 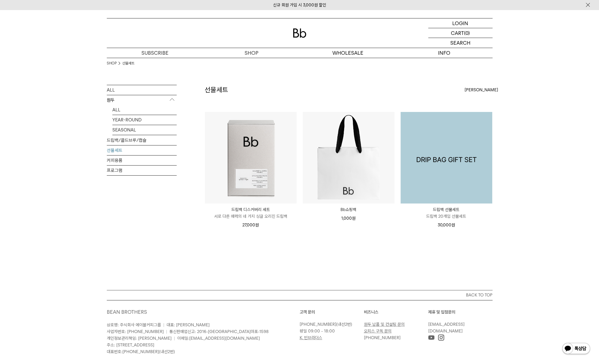 I want to click on a: 드립백 디스커버리 세트, so click(x=251, y=158).